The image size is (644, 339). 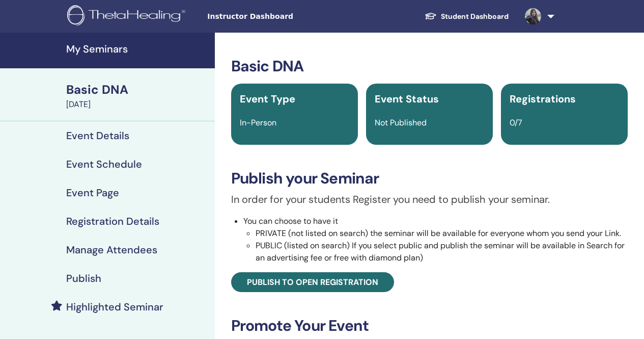 What do you see at coordinates (533, 16) in the screenshot?
I see `img: default.jpg` at bounding box center [533, 16].